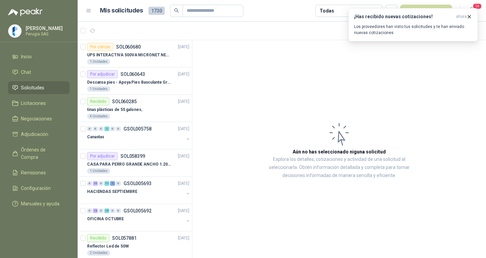 The width and height of the screenshot is (486, 258). What do you see at coordinates (124, 238) in the screenshot?
I see `p: SOL057881` at bounding box center [124, 238].